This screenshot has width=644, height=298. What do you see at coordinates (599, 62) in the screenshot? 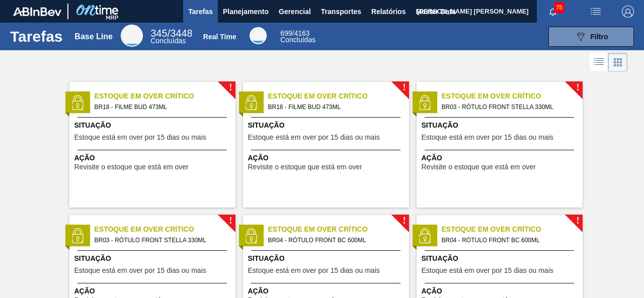
I see `div: Visão em Lista` at bounding box center [599, 62].